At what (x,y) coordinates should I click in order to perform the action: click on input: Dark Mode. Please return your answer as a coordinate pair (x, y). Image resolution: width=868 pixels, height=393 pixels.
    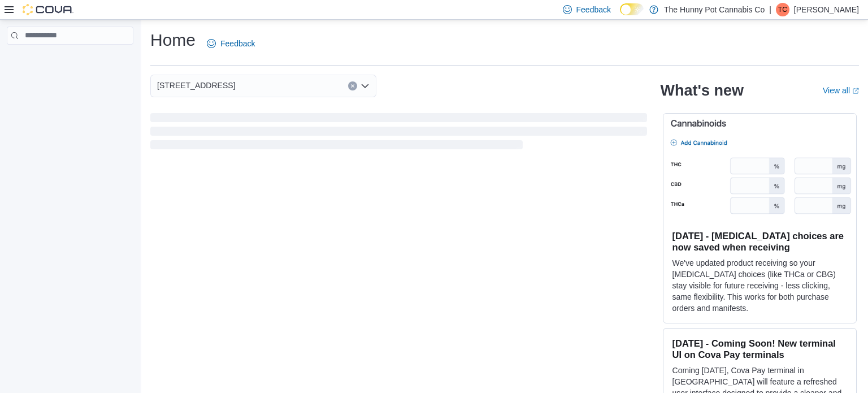
    Looking at the image, I should click on (632, 9).